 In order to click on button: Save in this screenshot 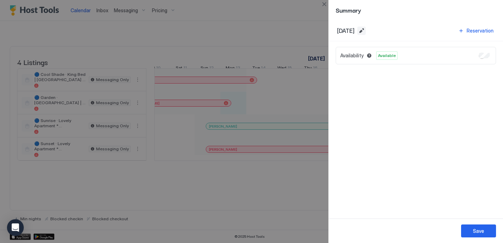, I will do `click(478, 230)`.